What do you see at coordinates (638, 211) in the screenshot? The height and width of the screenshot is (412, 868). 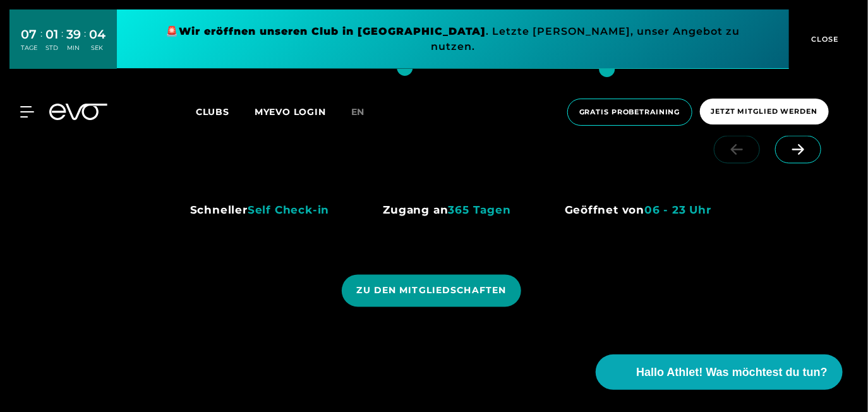 I see `div: Geöffnet von` at bounding box center [638, 211].